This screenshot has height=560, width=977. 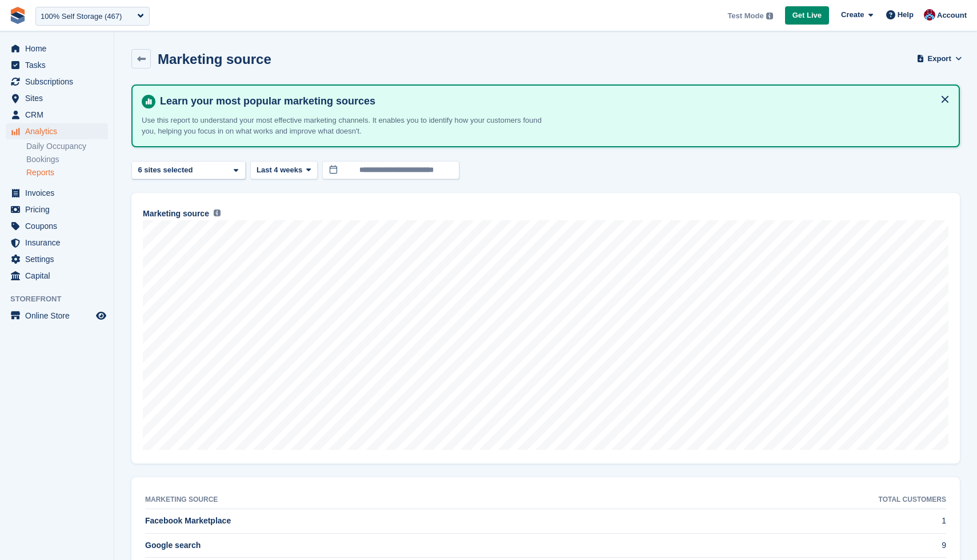 I want to click on span: Sites, so click(x=60, y=98).